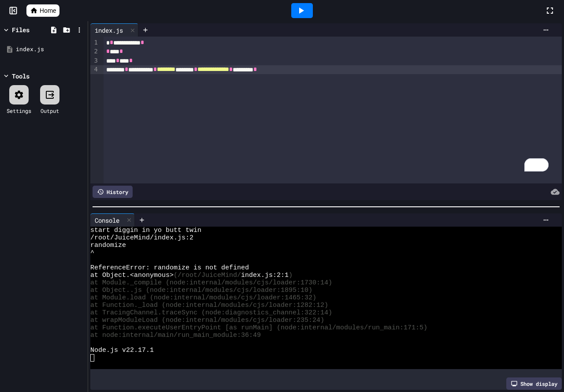 This screenshot has height=392, width=564. I want to click on div: Settings, so click(19, 111).